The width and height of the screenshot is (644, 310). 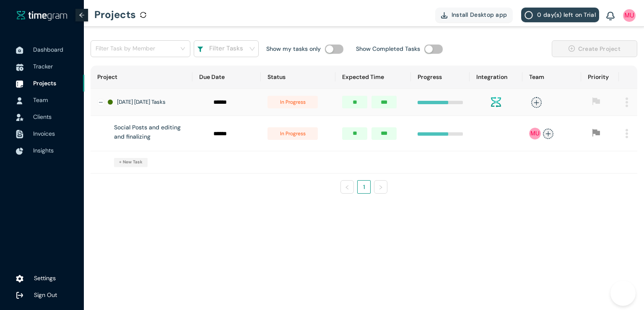 I want to click on div: Social Posts and editing and finalizing, so click(x=149, y=133).